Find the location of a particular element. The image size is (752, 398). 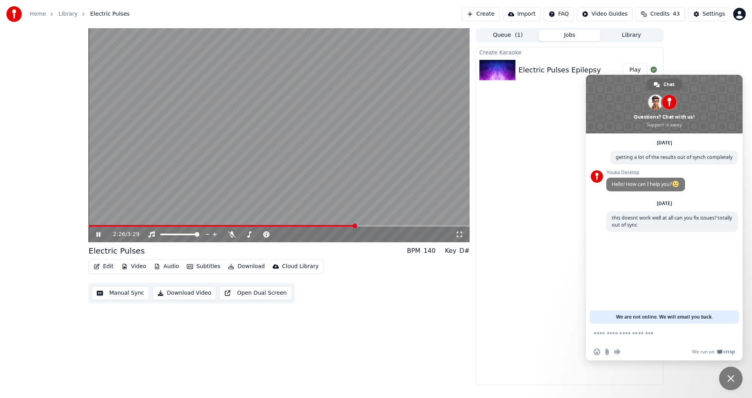

div: BPM is located at coordinates (414, 251).